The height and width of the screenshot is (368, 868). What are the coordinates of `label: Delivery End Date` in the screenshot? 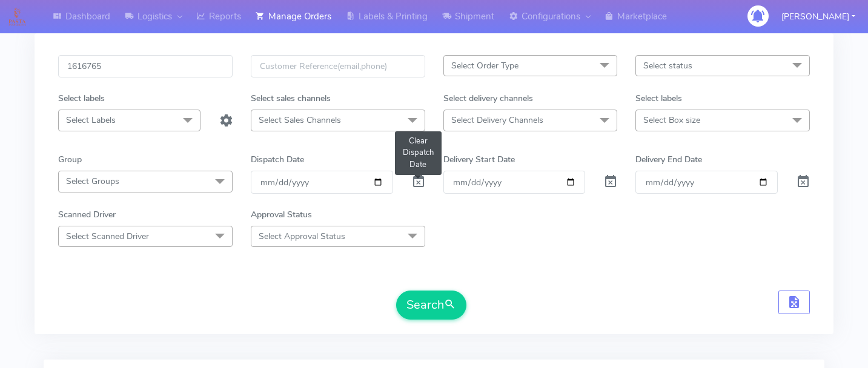 It's located at (669, 159).